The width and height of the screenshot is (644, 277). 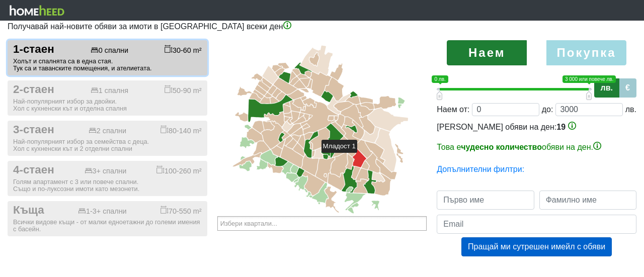 What do you see at coordinates (181, 211) in the screenshot?
I see `div: 70-550 m²` at bounding box center [181, 211].